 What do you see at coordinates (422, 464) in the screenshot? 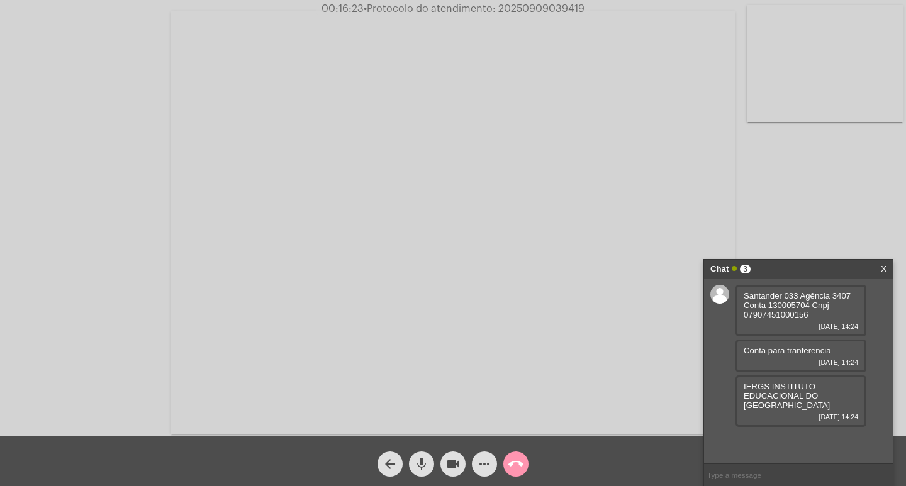
I see `mat-icon: mic` at bounding box center [422, 464].